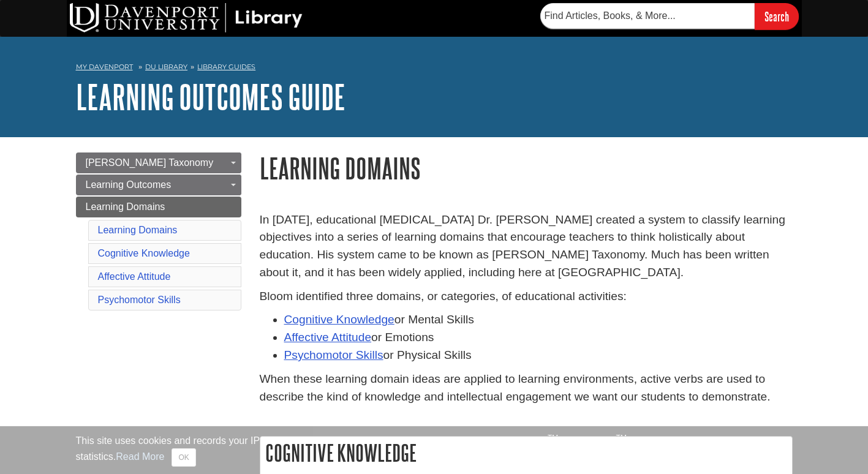 The height and width of the screenshot is (474, 868). I want to click on h2: Cognitive Knowledge, so click(527, 452).